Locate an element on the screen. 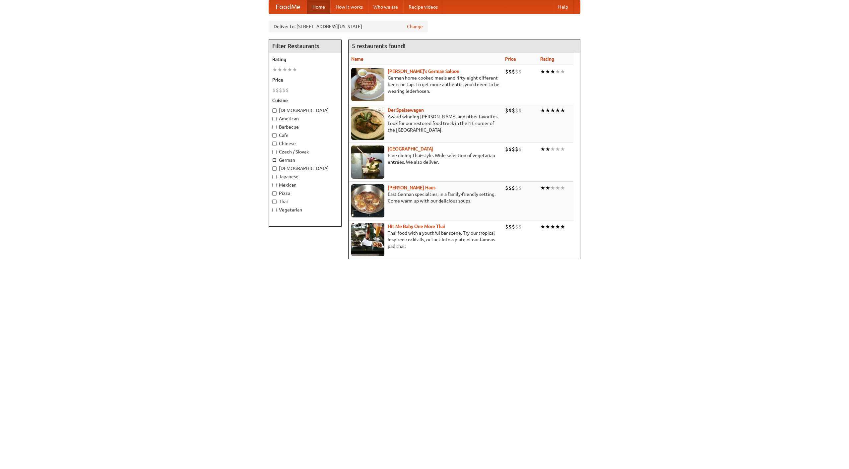  input: Chinese is located at coordinates (274, 144).